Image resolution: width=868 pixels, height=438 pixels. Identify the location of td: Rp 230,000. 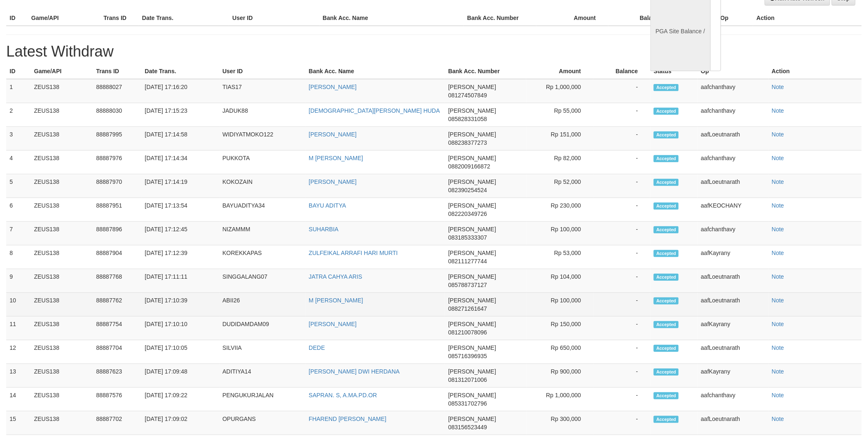
(559, 210).